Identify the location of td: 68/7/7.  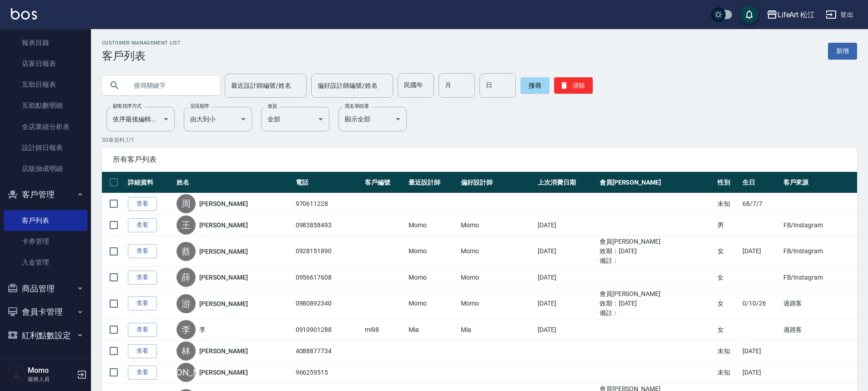
(760, 204).